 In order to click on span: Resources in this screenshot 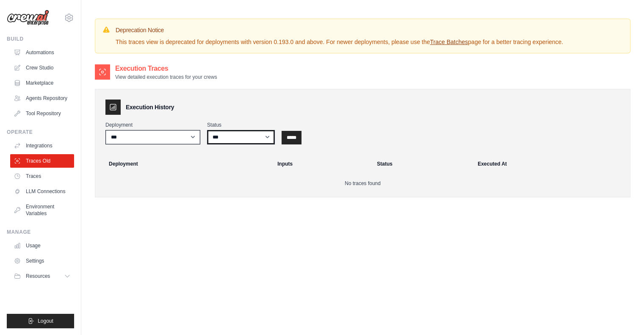, I will do `click(38, 276)`.